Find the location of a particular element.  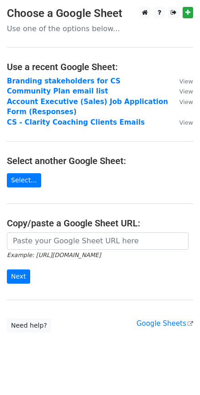

a: Need help? is located at coordinates (29, 325).